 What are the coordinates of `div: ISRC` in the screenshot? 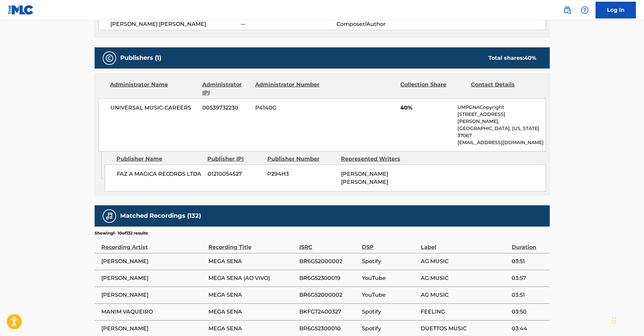 It's located at (329, 244).